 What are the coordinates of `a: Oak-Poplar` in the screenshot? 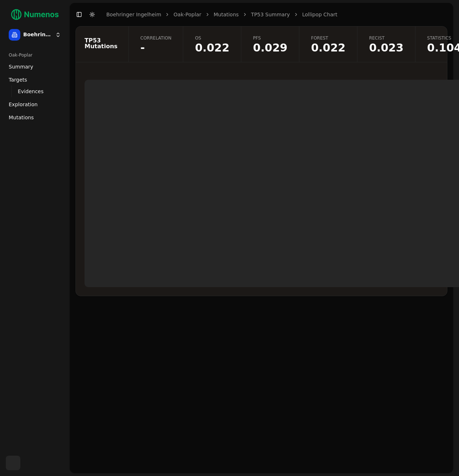 It's located at (187, 14).